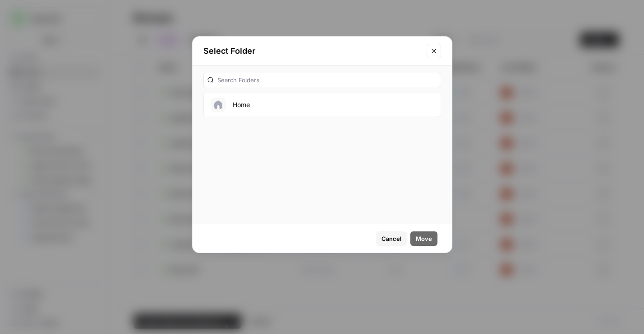 The height and width of the screenshot is (334, 644). I want to click on button: Home, so click(322, 105).